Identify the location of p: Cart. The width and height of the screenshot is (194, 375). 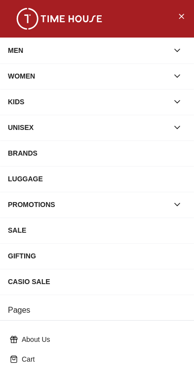
(101, 360).